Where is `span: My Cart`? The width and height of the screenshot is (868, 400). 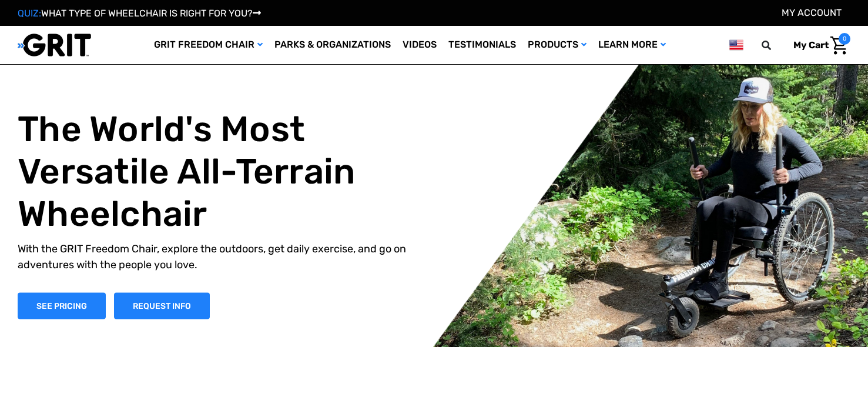
span: My Cart is located at coordinates (811, 44).